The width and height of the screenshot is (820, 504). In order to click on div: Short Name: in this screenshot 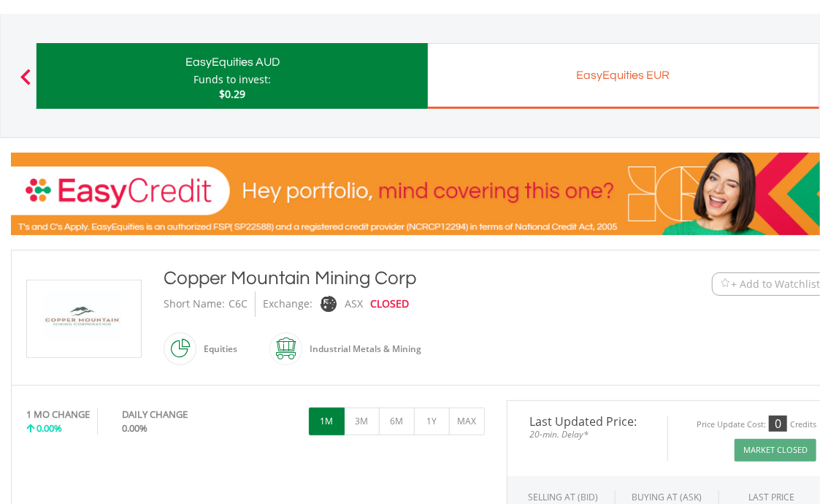, I will do `click(194, 304)`.